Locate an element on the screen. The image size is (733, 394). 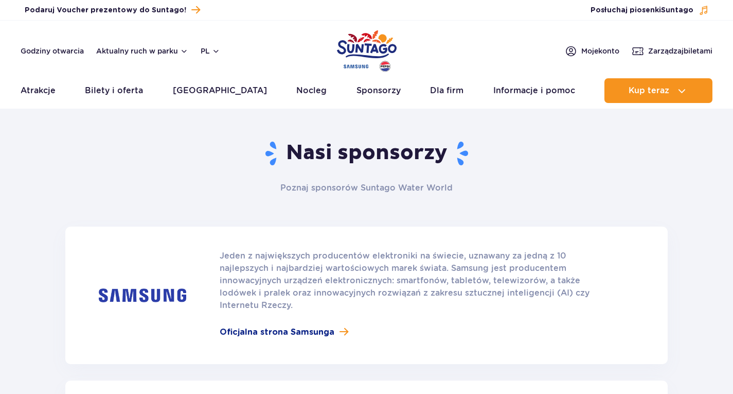
span: Podaruj Voucher prezentowy do Suntago! is located at coordinates (105, 10).